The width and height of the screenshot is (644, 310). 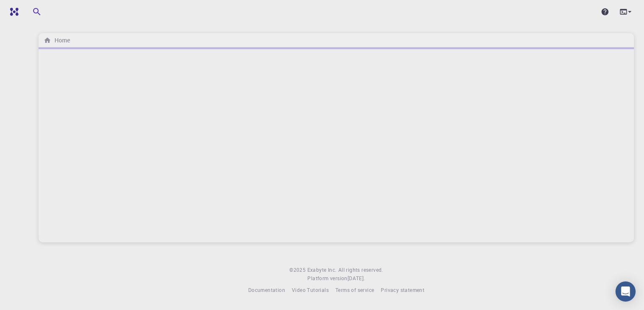 What do you see at coordinates (267, 290) in the screenshot?
I see `span: Documentation` at bounding box center [267, 290].